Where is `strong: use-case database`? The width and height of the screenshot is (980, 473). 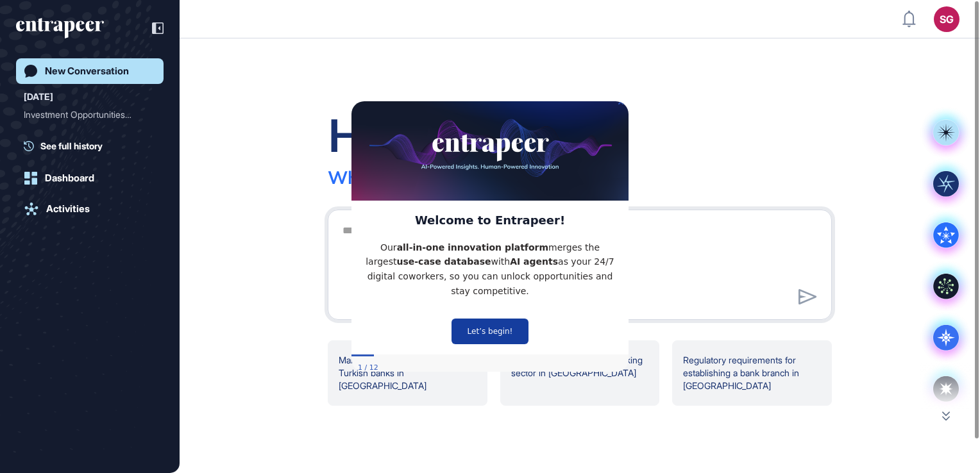 strong: use-case database is located at coordinates (92, 161).